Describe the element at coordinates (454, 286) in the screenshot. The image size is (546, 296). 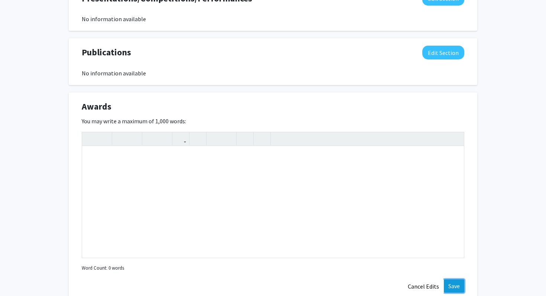
I see `button: Save` at that location.